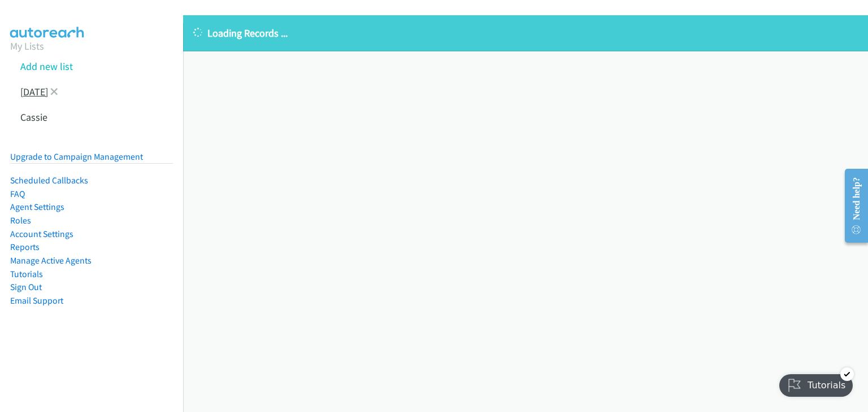  Describe the element at coordinates (74, 12) in the screenshot. I see `svg: icon` at that location.